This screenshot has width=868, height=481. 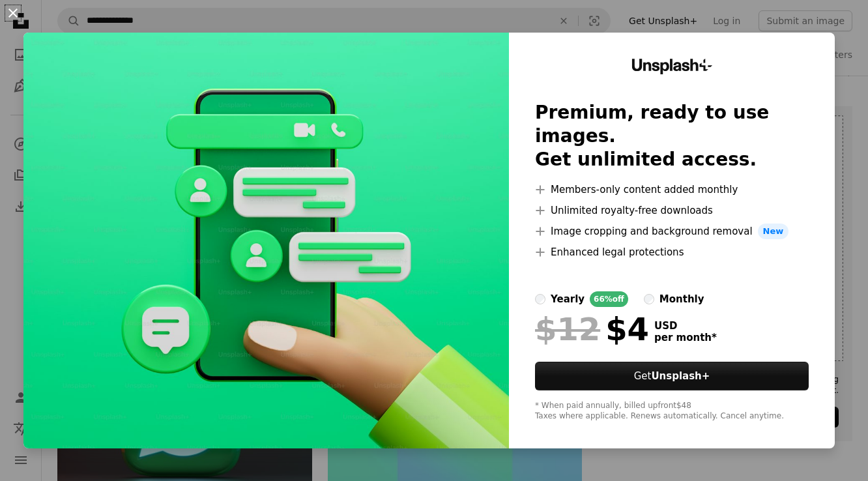 What do you see at coordinates (541, 299) in the screenshot?
I see `input: yearly66%off` at bounding box center [541, 299].